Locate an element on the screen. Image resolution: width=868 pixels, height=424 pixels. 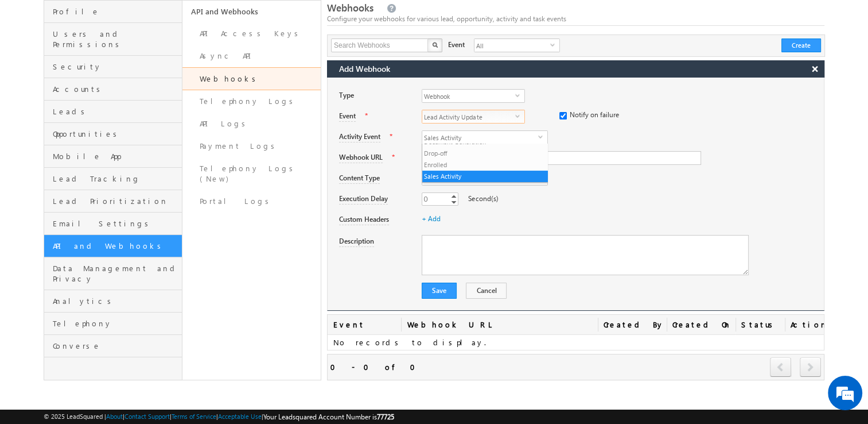
a: Telephony is located at coordinates (113, 323).